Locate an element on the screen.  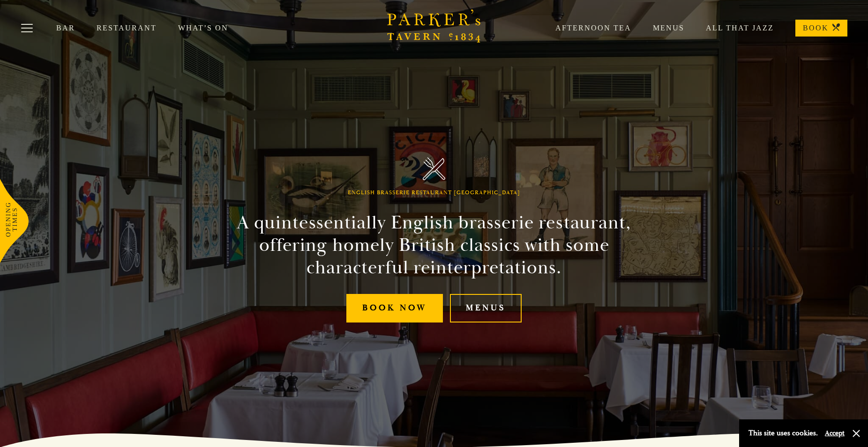
button: Close and accept is located at coordinates (856, 433).